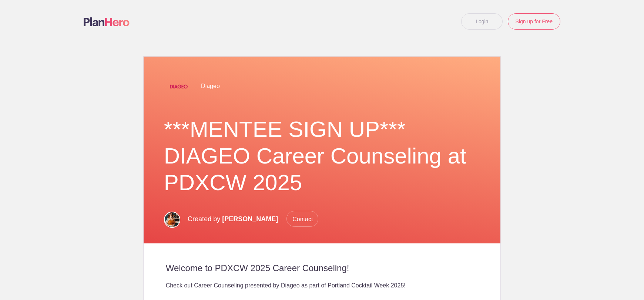  Describe the element at coordinates (322, 268) in the screenshot. I see `h2: Welcome to PDXCW 2025 Career Counseling!` at that location.